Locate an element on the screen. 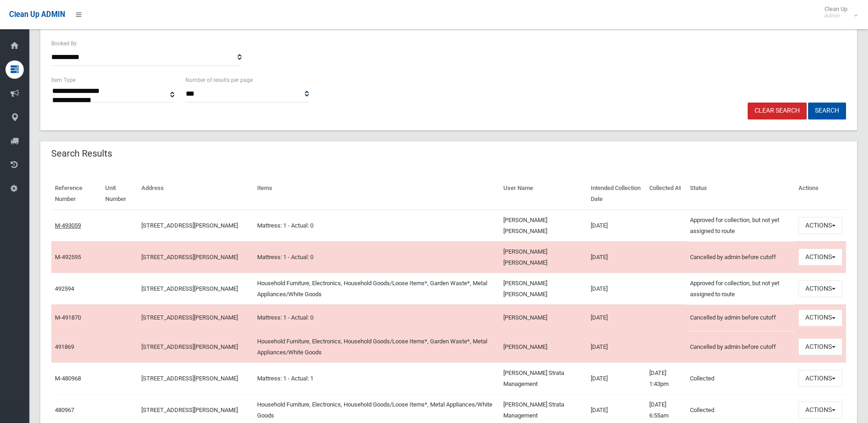  a: 491869 is located at coordinates (65, 346).